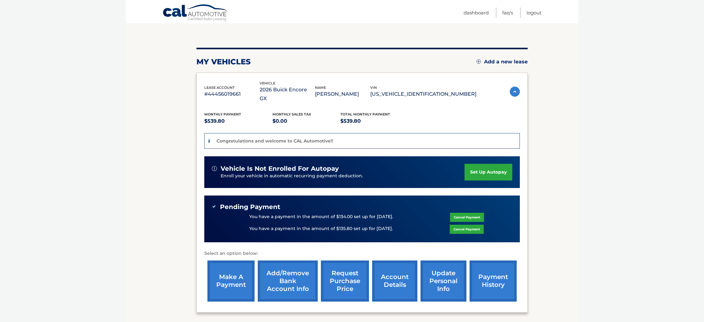 The height and width of the screenshot is (322, 704). Describe the element at coordinates (219, 88) in the screenshot. I see `span: lease account` at that location.